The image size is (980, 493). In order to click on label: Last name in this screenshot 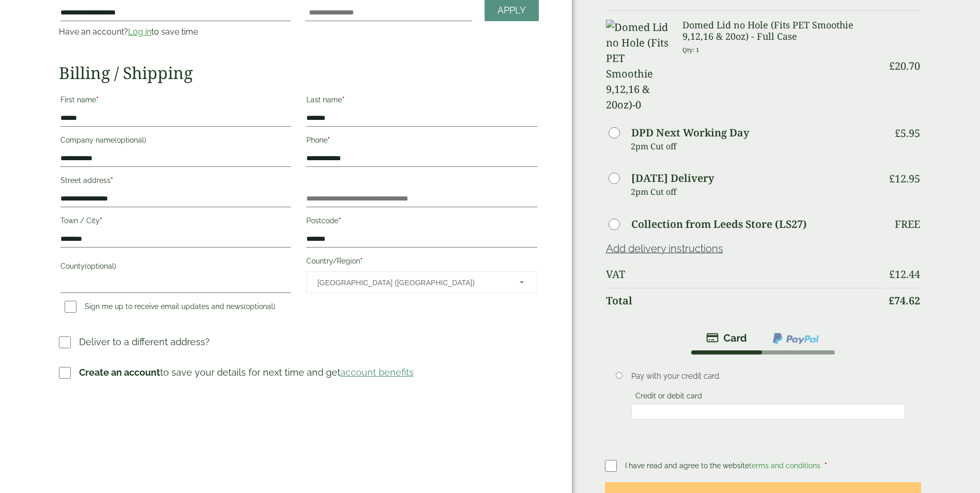, I will do `click(421, 101)`.